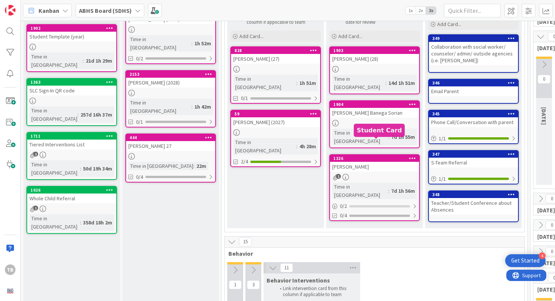 The width and height of the screenshot is (555, 301). I want to click on div: 1902, so click(72, 28).